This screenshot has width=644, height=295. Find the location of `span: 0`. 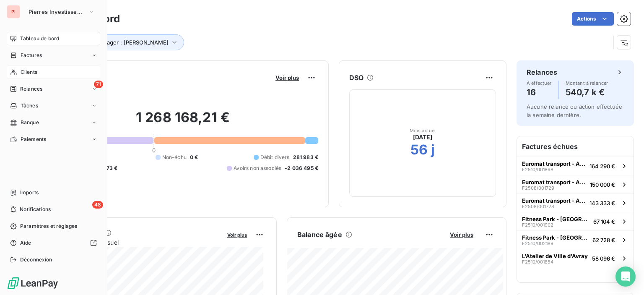

span: 0 is located at coordinates (154, 150).